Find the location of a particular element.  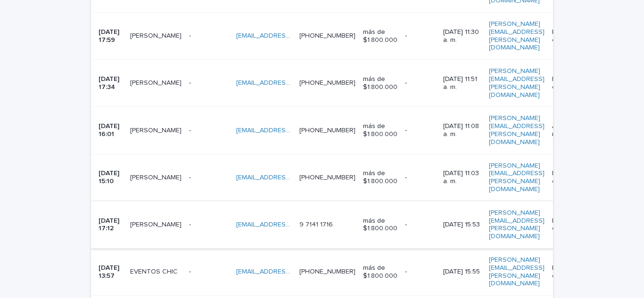

font: EVENTOS CHIC is located at coordinates (154, 272).